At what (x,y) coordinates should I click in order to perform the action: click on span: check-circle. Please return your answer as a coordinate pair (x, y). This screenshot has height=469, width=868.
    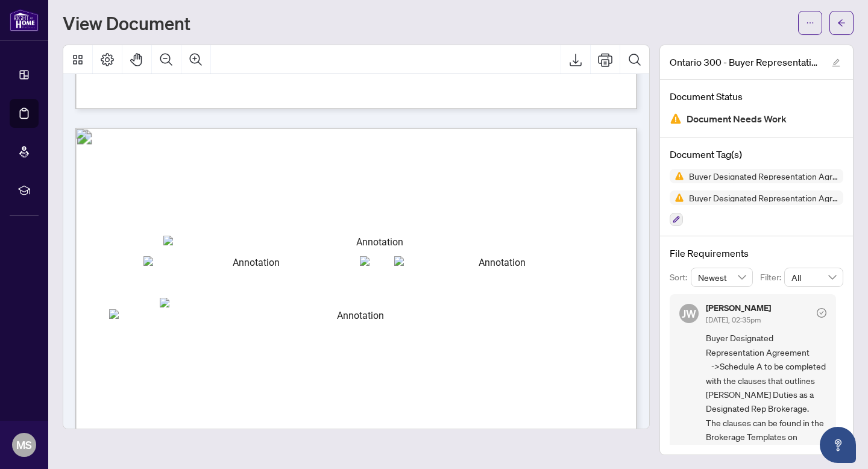
    Looking at the image, I should click on (821, 313).